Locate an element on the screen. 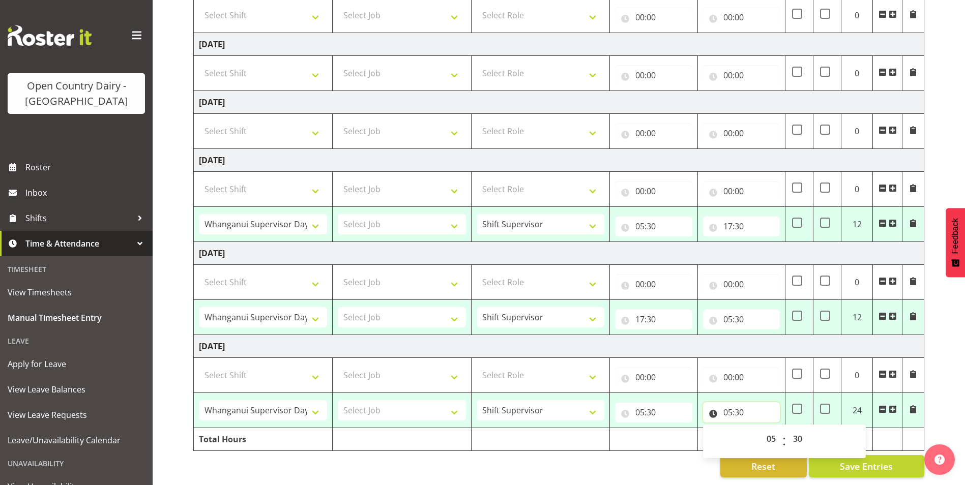 This screenshot has width=965, height=485. button: Reset is located at coordinates (763, 466).